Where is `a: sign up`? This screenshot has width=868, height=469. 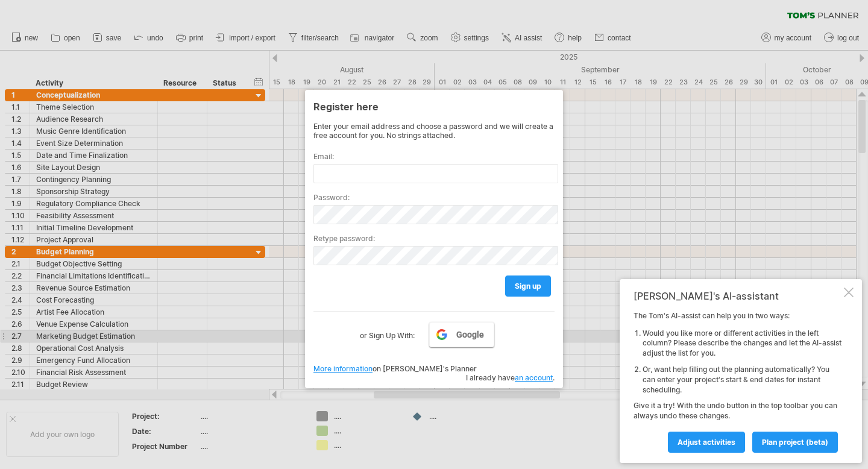
a: sign up is located at coordinates (528, 286).